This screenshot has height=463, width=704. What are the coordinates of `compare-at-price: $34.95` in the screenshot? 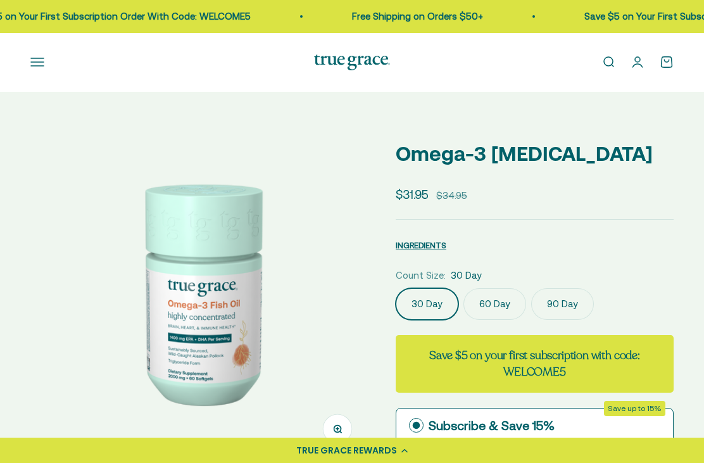 It's located at (452, 196).